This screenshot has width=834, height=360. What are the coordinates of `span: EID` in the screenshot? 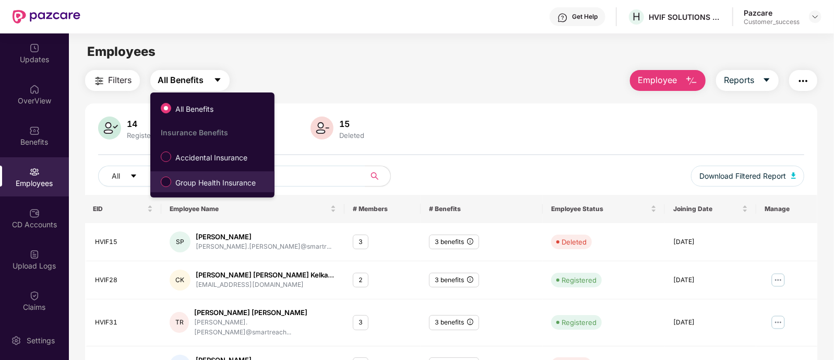 It's located at (119, 209).